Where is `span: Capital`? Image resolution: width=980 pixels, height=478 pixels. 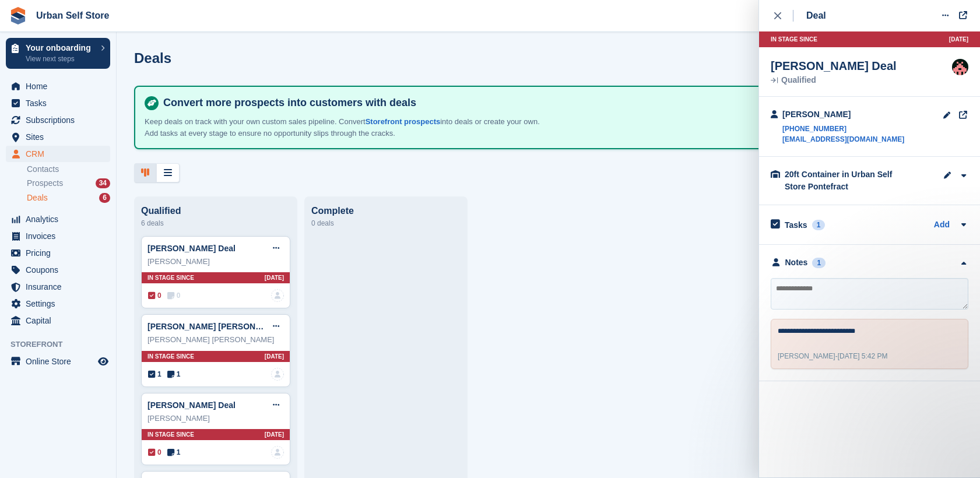 span: Capital is located at coordinates (61, 321).